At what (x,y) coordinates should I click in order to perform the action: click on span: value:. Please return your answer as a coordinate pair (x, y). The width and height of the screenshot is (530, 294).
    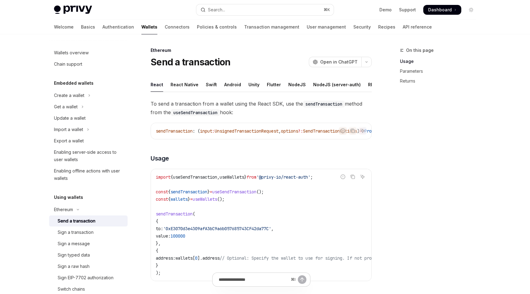
    Looking at the image, I should click on (163, 236).